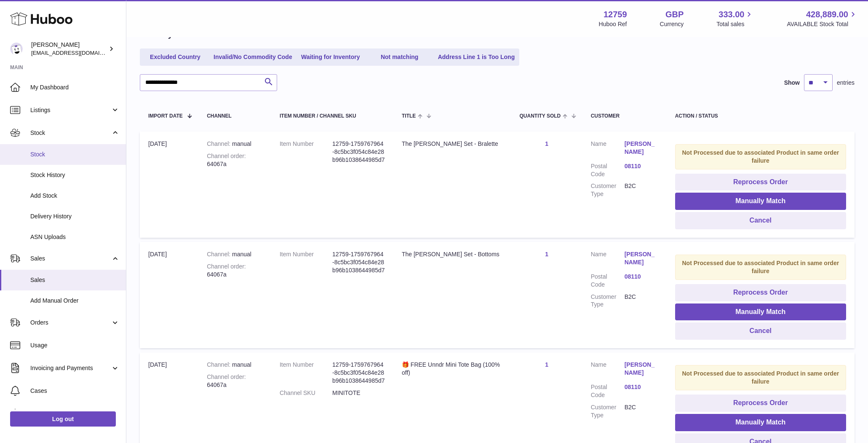 This screenshot has height=443, width=868. I want to click on a: 428,889.00 AVAILABLE Stock Total, so click(822, 18).